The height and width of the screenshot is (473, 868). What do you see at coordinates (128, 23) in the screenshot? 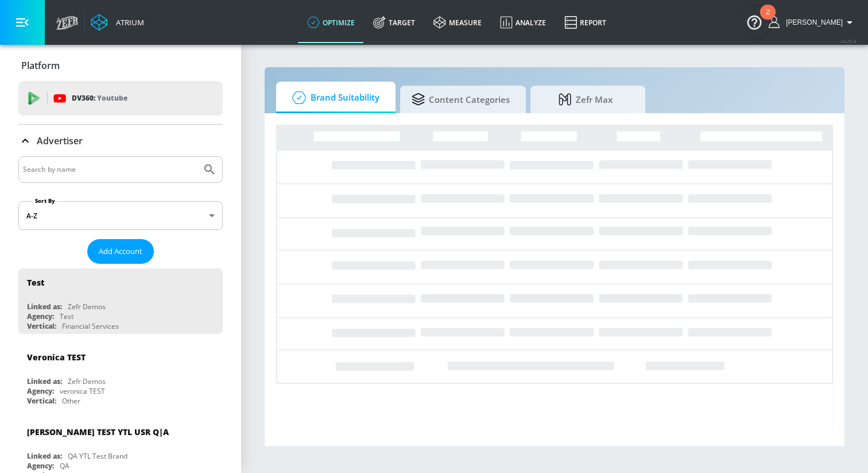
I see `div: Atrium` at bounding box center [128, 23].